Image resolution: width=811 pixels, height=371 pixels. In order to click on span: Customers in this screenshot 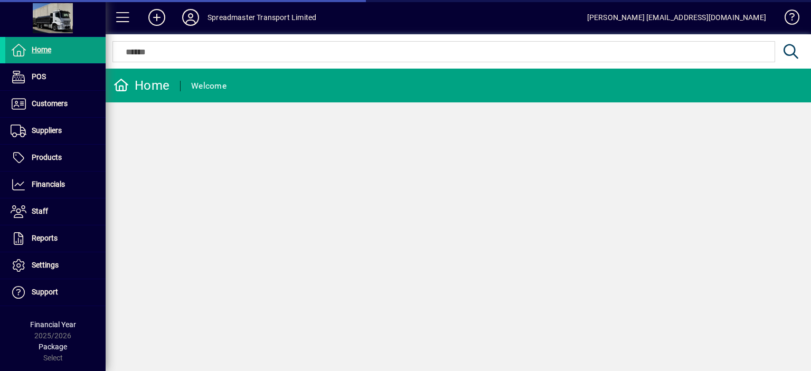, I will do `click(50, 103)`.